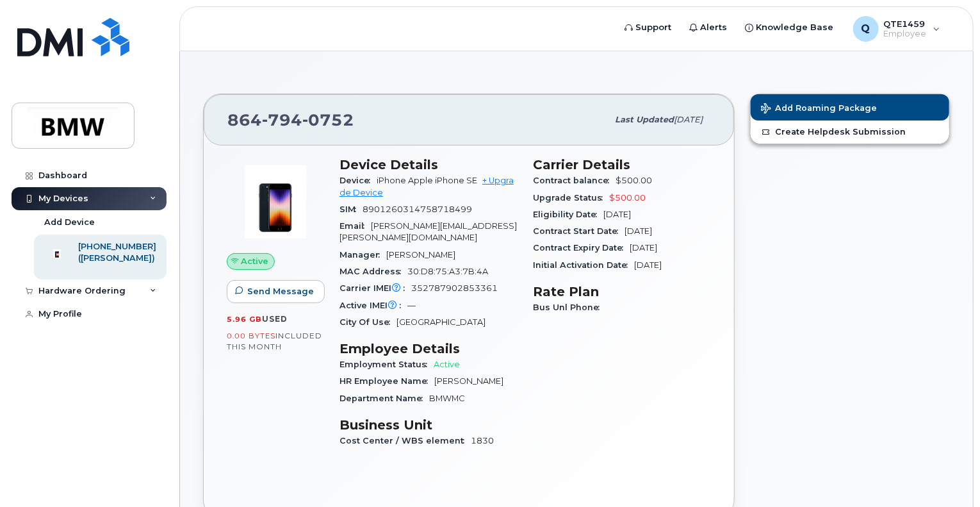  What do you see at coordinates (417, 209) in the screenshot?
I see `span: 8901260314758718499` at bounding box center [417, 209].